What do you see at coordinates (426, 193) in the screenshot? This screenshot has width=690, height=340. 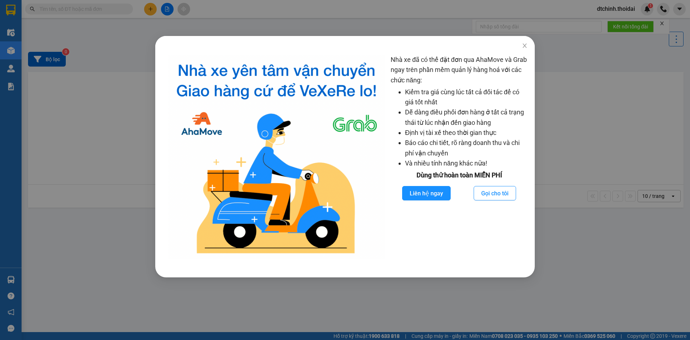 I see `span: Liên hệ ngay` at bounding box center [426, 193].